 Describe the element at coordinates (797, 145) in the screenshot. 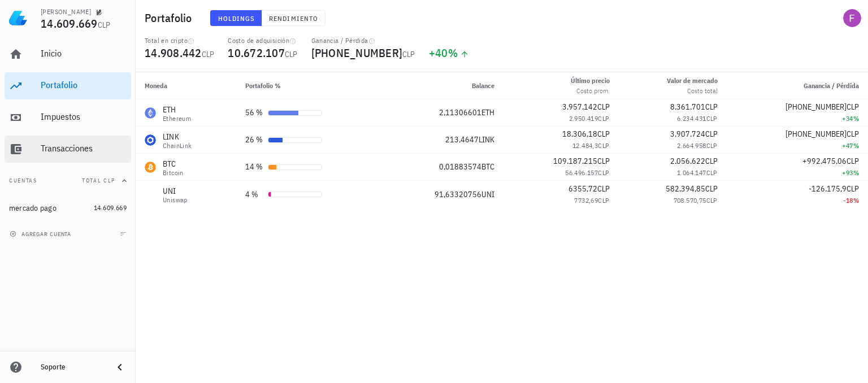

I see `div: +47` at that location.